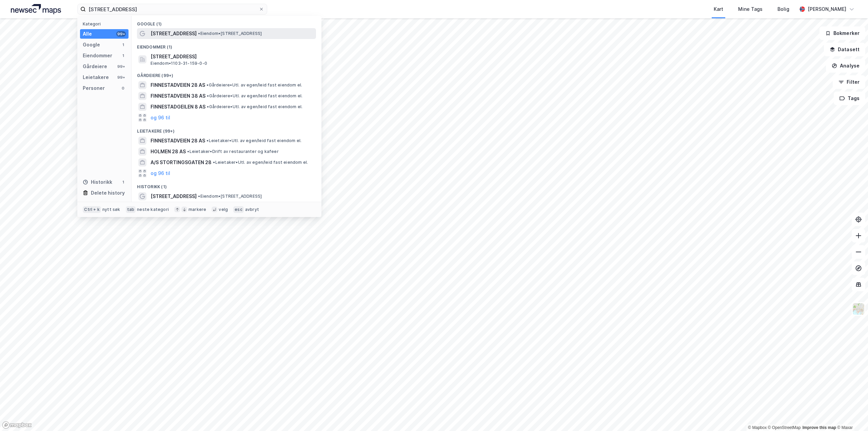  What do you see at coordinates (87, 34) in the screenshot?
I see `div: Alle` at bounding box center [87, 34].